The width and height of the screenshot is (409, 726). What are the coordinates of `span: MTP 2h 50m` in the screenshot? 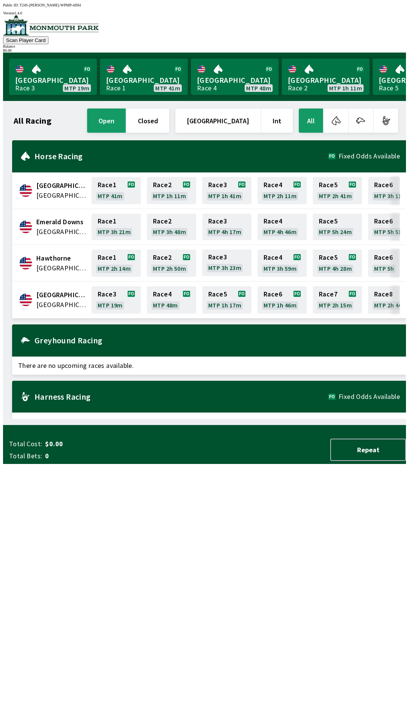 It's located at (169, 269).